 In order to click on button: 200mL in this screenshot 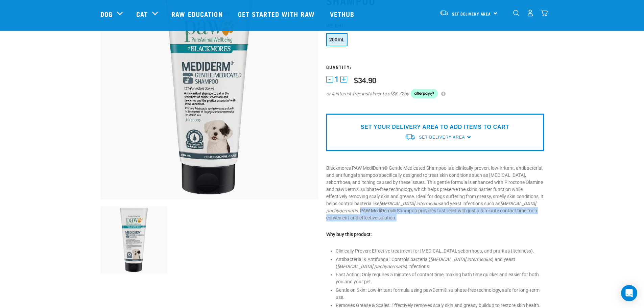, I will do `click(337, 40)`.